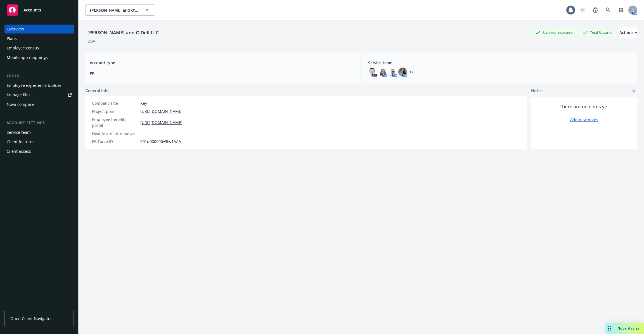 The image size is (644, 334). Describe the element at coordinates (628, 33) in the screenshot. I see `button: Actions` at that location.